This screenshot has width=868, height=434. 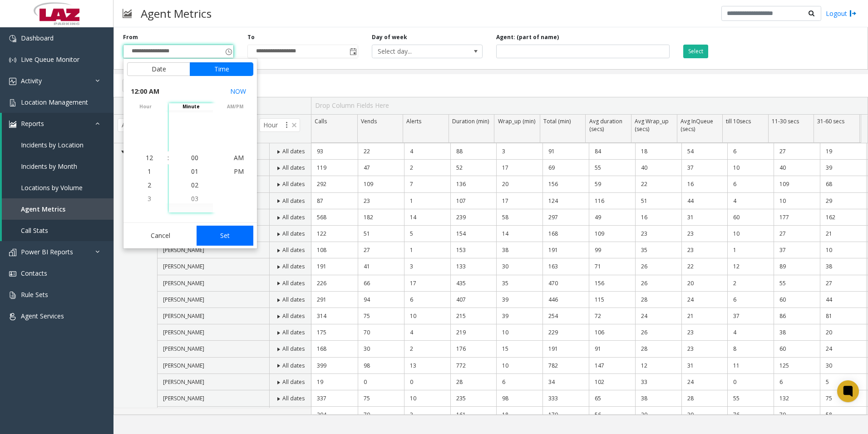 I want to click on span: 12:00 AM, so click(x=145, y=91).